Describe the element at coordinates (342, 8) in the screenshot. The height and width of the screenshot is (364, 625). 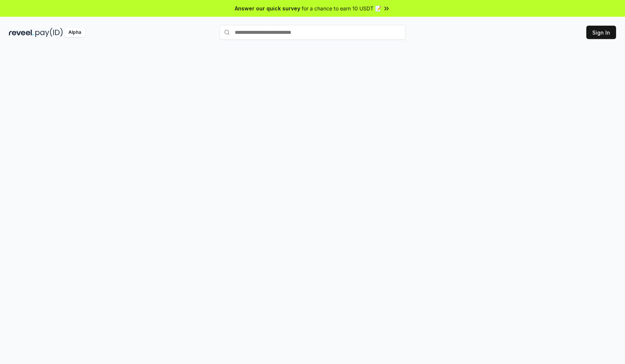
I see `span: for a chance to earn 10 USDT 📝` at that location.